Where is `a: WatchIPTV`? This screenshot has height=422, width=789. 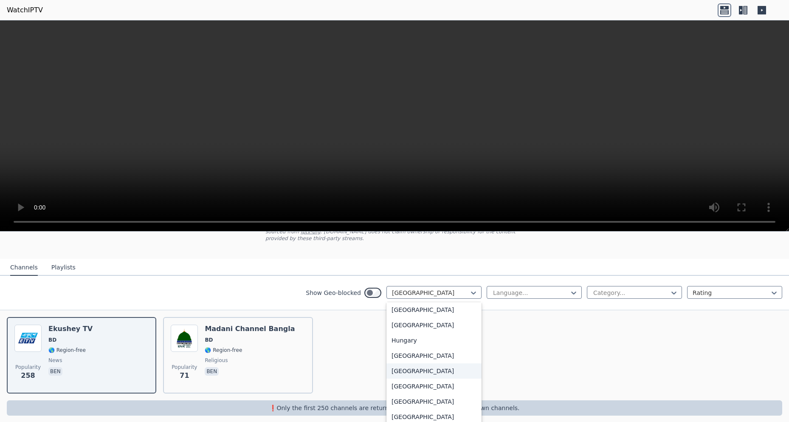 a: WatchIPTV is located at coordinates (25, 10).